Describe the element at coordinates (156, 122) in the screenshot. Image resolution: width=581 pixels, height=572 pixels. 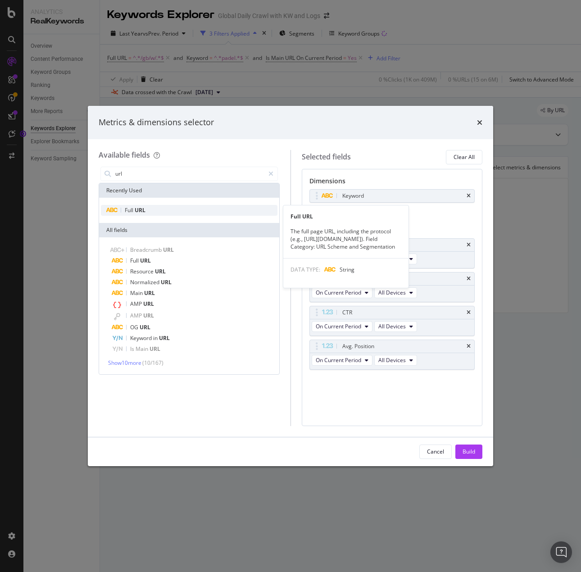
I see `div: Metrics & dimensions selector` at that location.